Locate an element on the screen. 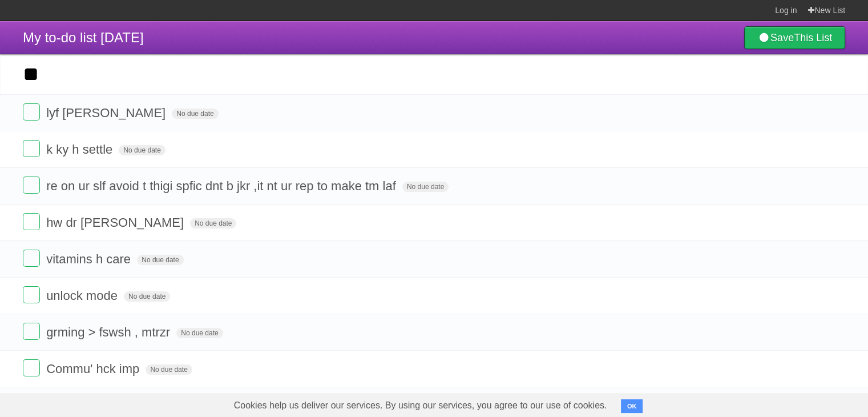 The height and width of the screenshot is (417, 868). span: Cookies help us deliver our services. By using our services, you agree to our use of cookies. is located at coordinates (420, 405).